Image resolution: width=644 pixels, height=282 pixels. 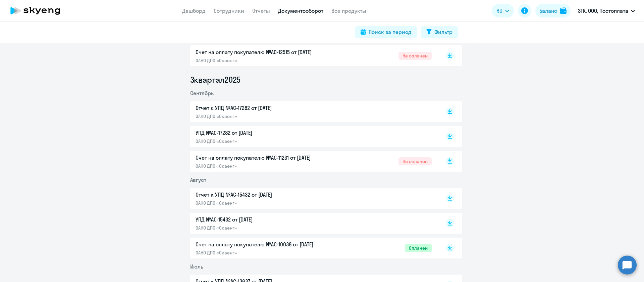 I want to click on span: Оплачен, so click(x=419, y=248).